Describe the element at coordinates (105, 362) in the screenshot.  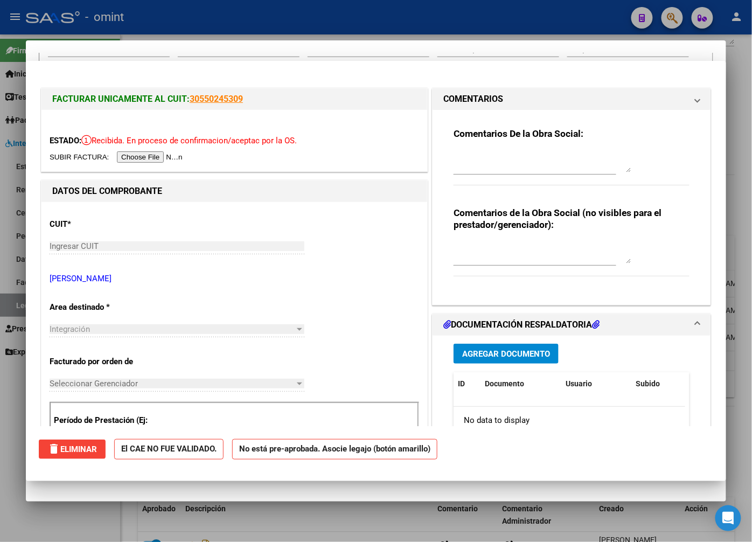
I see `p: Facturado por orden de` at that location.